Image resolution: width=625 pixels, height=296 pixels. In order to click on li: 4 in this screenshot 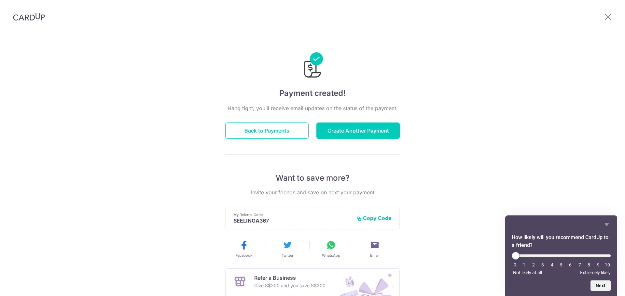, I will do `click(552, 265)`.